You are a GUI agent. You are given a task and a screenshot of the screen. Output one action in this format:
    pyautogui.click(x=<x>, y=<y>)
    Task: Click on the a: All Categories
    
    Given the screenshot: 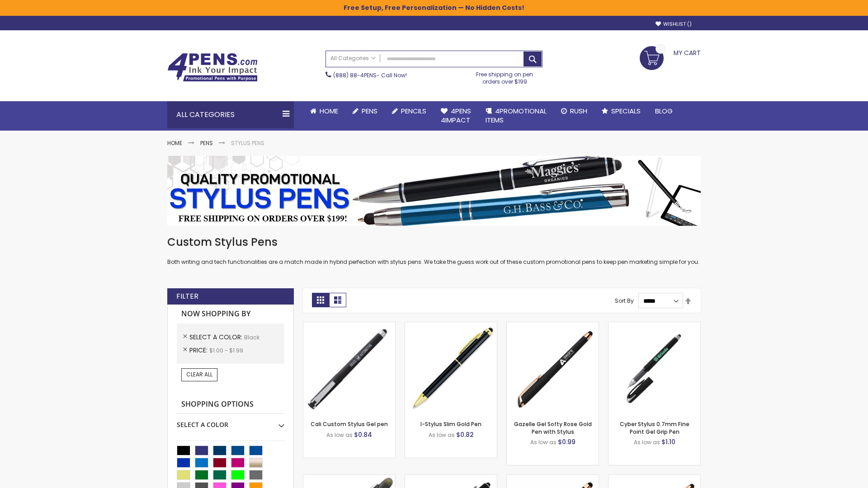 What is the action you would take?
    pyautogui.click(x=353, y=58)
    